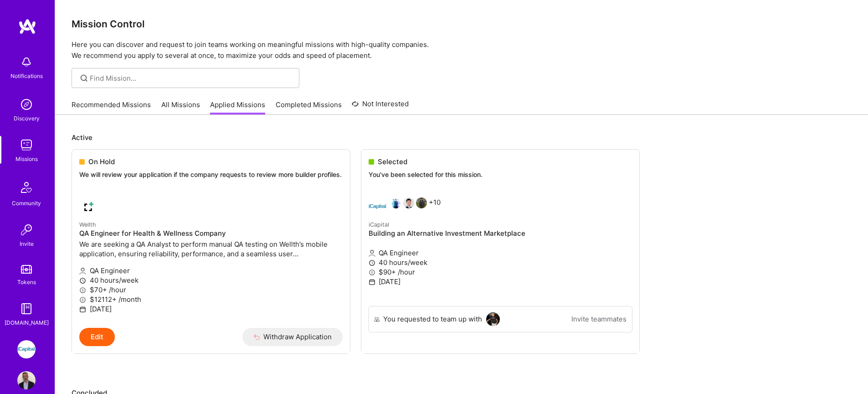 This screenshot has height=394, width=868. Describe the element at coordinates (27, 203) in the screenshot. I see `div: Community` at that location.